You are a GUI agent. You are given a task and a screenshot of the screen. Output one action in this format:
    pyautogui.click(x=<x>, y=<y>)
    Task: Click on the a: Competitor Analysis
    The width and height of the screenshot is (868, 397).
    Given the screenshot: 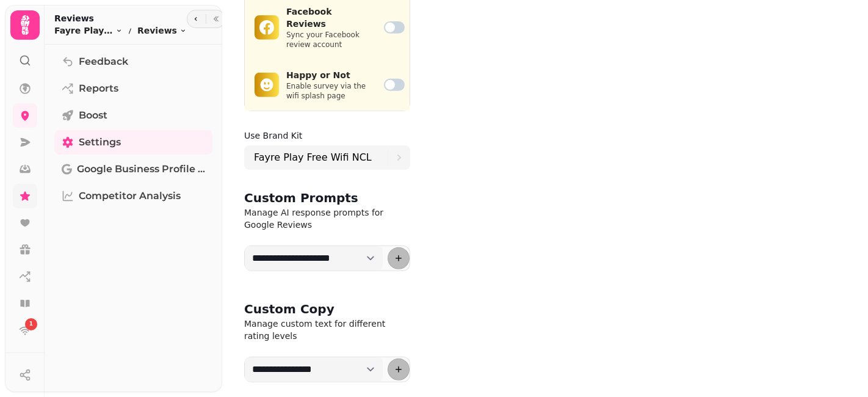 What is the action you would take?
    pyautogui.click(x=133, y=196)
    